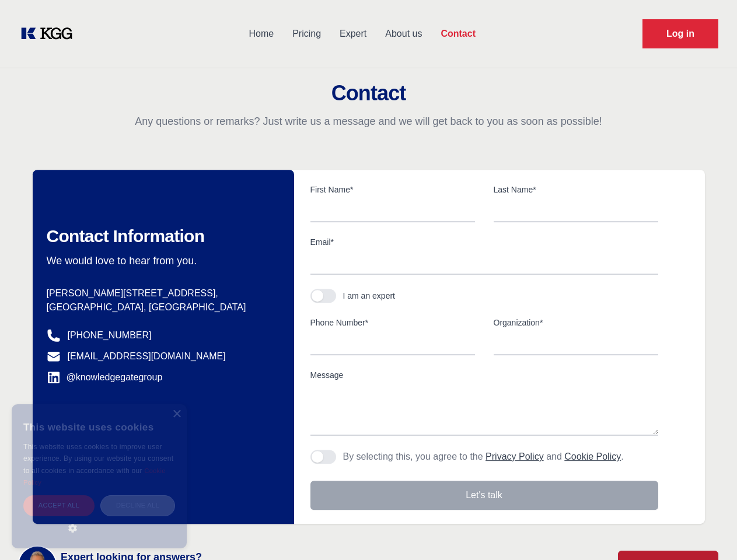  Describe the element at coordinates (483, 457) in the screenshot. I see `p: By selecting this, you agree to the and .` at that location.